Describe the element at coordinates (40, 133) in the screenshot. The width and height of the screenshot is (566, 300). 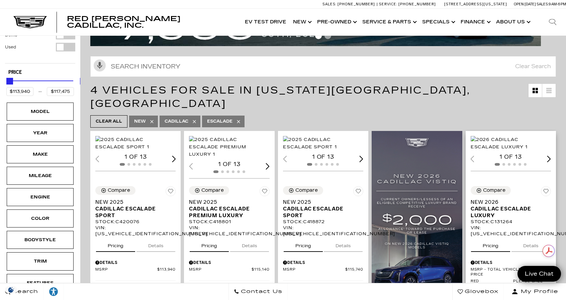
I see `div: Year` at that location.